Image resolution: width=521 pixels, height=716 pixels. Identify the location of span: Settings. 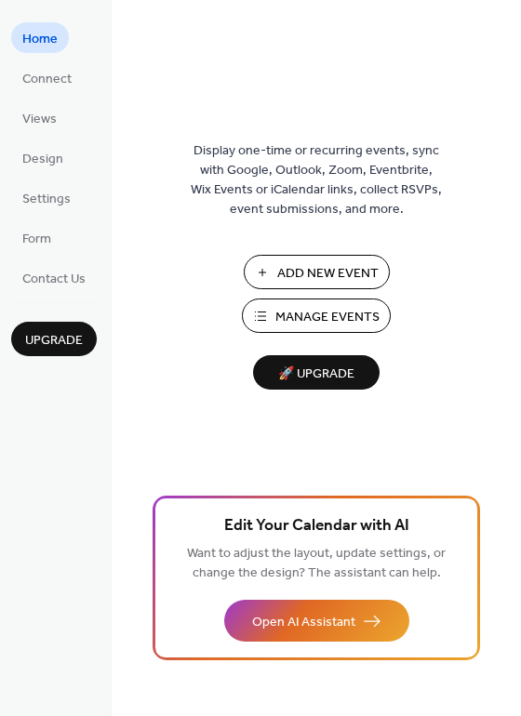
(46, 199).